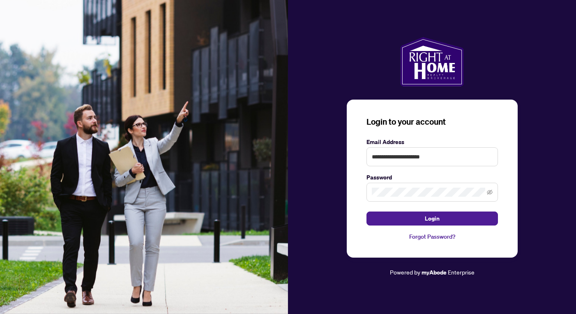 This screenshot has height=314, width=576. I want to click on span: eye-invisible, so click(490, 192).